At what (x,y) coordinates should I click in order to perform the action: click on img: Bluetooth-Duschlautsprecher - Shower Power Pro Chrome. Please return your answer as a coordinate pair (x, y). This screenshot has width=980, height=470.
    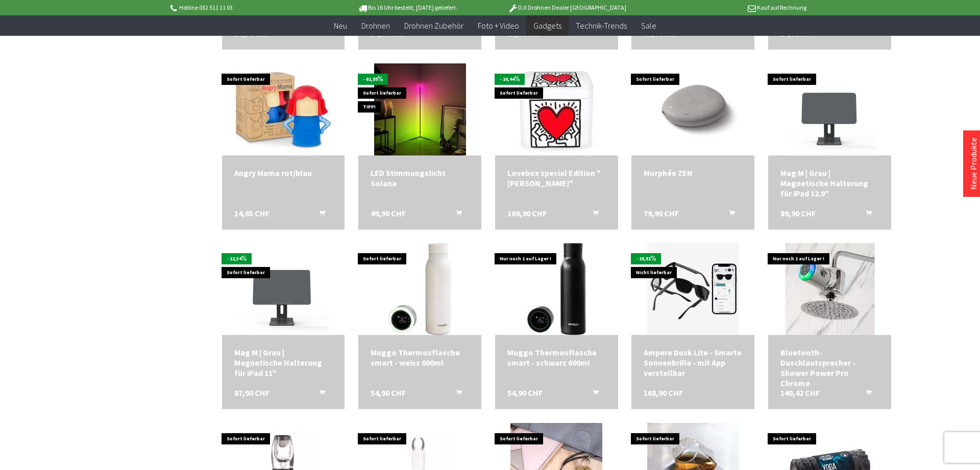
    Looking at the image, I should click on (830, 288).